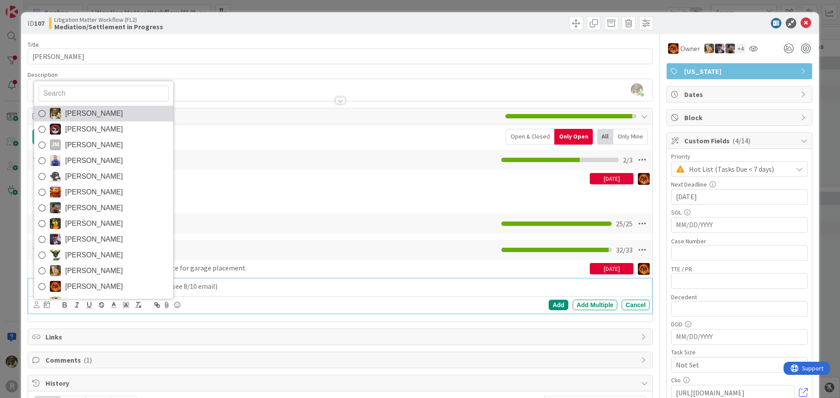  What do you see at coordinates (29, 7) in the screenshot?
I see `span: Support` at bounding box center [29, 7].